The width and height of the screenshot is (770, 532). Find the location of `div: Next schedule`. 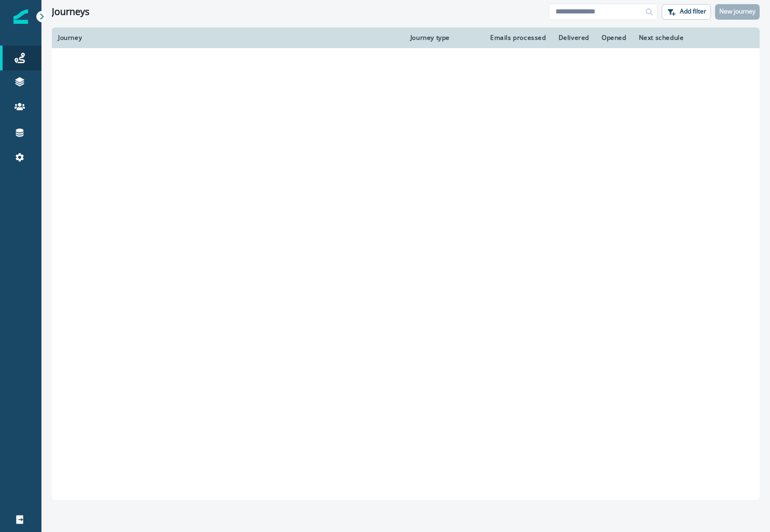

div: Next schedule is located at coordinates (683, 38).